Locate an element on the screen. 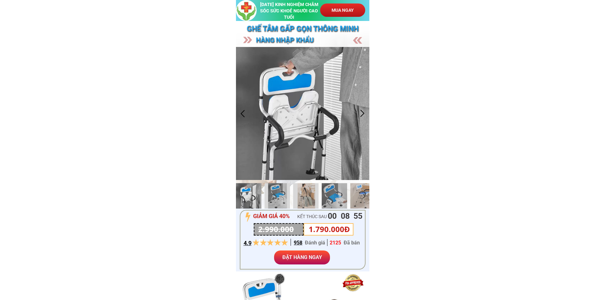 The image size is (605, 300). span: Đã bán is located at coordinates (352, 243).